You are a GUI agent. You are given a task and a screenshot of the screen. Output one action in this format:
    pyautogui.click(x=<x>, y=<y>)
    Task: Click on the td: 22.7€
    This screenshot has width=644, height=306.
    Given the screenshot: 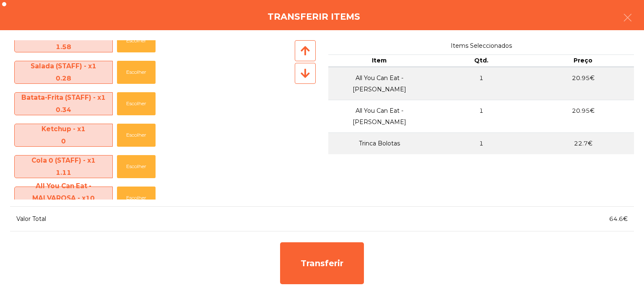 What is the action you would take?
    pyautogui.click(x=583, y=144)
    